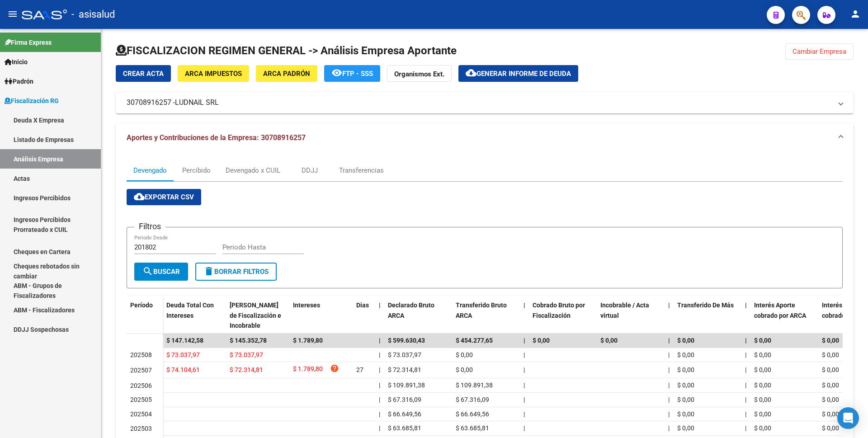 The width and height of the screenshot is (868, 438). What do you see at coordinates (363, 305) in the screenshot?
I see `span: Dias` at bounding box center [363, 305].